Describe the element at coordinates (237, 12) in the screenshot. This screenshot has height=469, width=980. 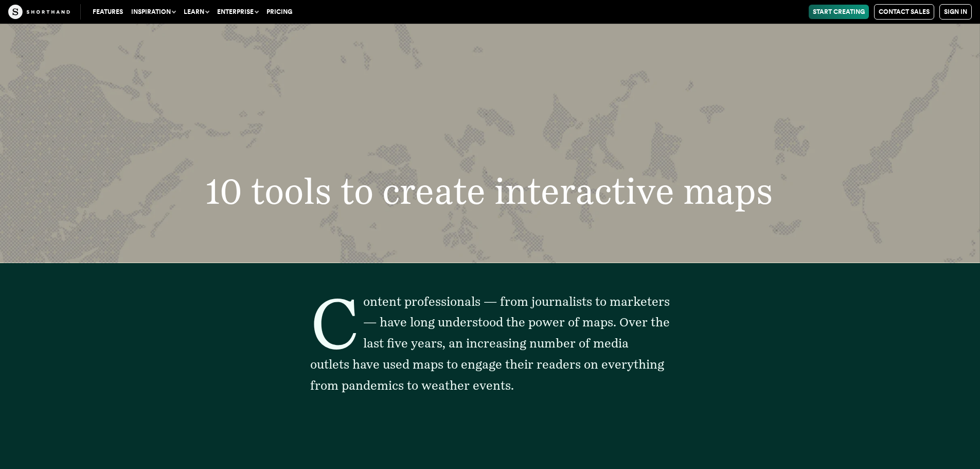
I see `button: Enterprise` at that location.